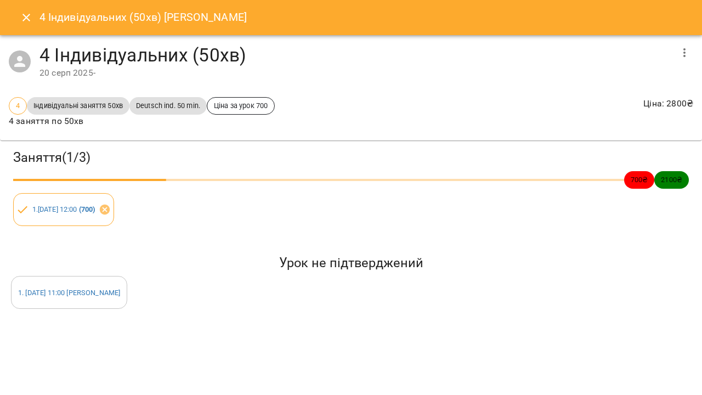  Describe the element at coordinates (351, 157) in the screenshot. I see `h3: Заняття ( 1 / 3 )` at that location.